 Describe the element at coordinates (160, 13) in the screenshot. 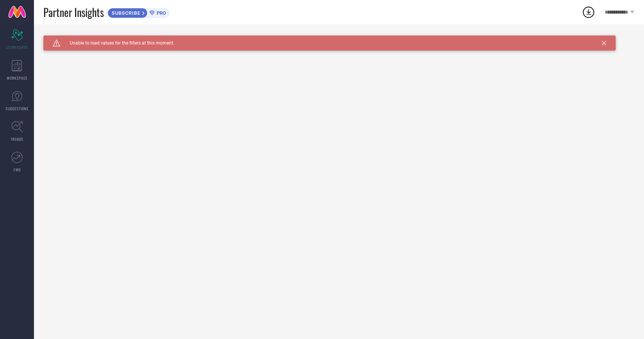

I see `span: PRO` at that location.